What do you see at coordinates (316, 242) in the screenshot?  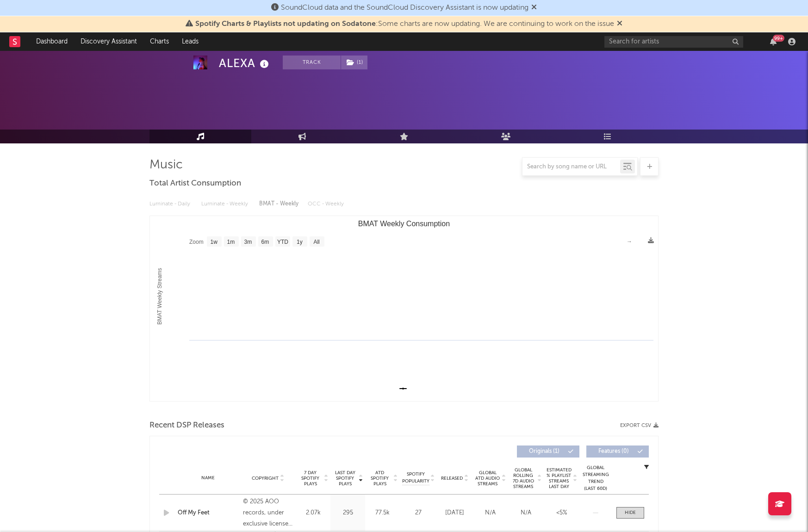 I see `text: All` at bounding box center [316, 242].